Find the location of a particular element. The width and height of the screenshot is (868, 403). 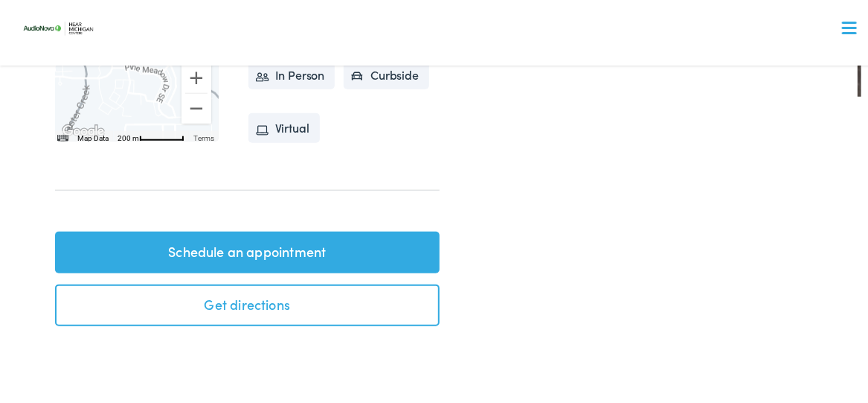

a: Terms (opens in new tab) is located at coordinates (204, 136).